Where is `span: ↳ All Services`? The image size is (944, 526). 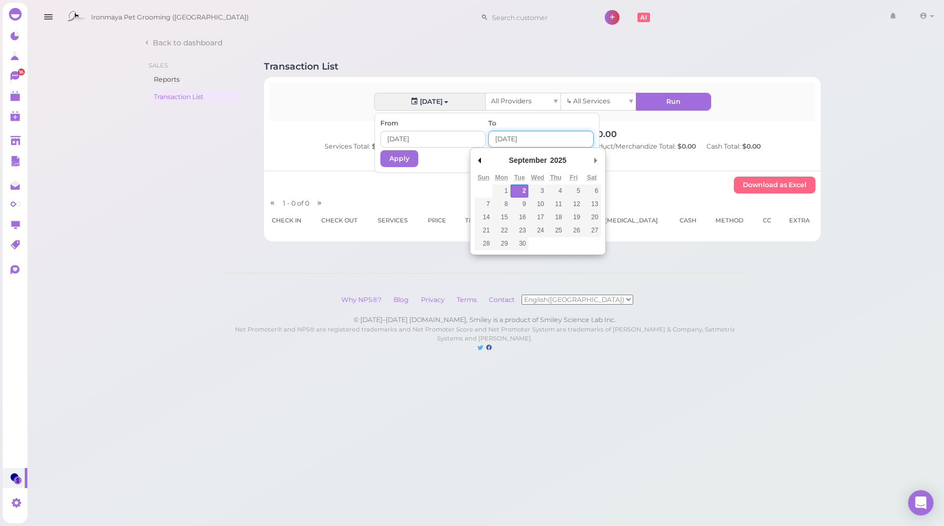
span: ↳ All Services is located at coordinates (588, 101).